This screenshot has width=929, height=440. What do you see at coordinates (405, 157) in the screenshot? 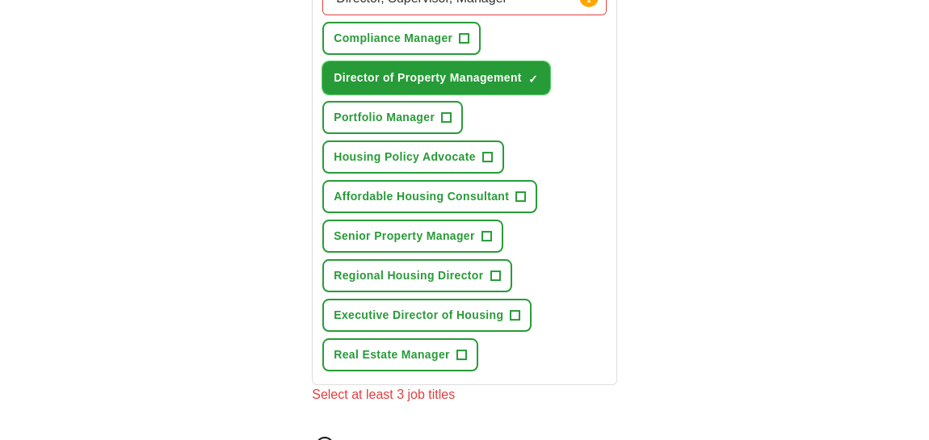
I see `span: Housing Policy Advocate` at bounding box center [405, 157].